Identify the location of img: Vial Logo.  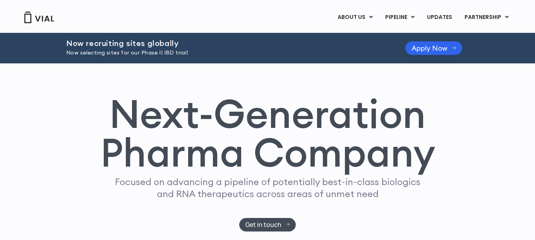
(39, 17).